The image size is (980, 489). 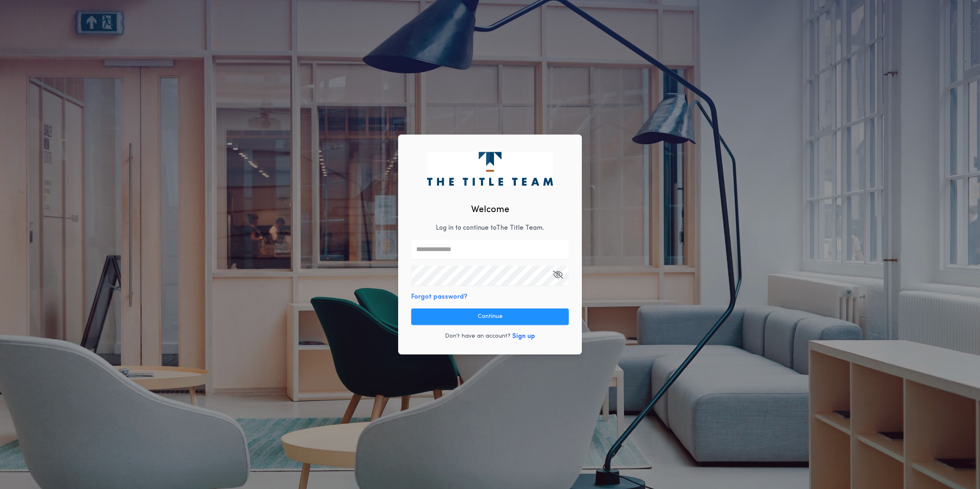 What do you see at coordinates (490, 316) in the screenshot?
I see `button: Continue` at bounding box center [490, 316].